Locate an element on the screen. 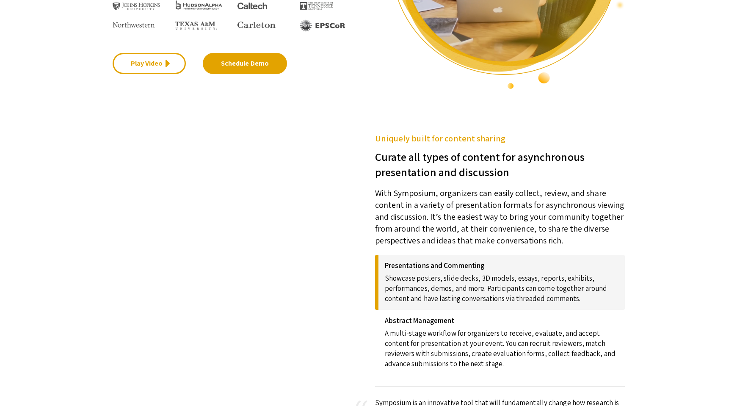 Image resolution: width=737 pixels, height=406 pixels. h5: Uniquely built for content sharing is located at coordinates (500, 138).